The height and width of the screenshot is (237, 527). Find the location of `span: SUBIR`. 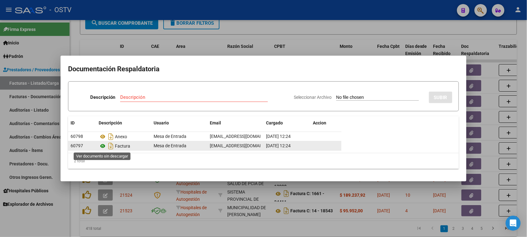

span: SUBIR is located at coordinates (441, 97).